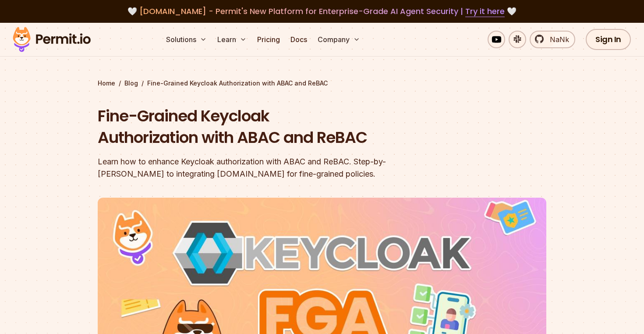 Image resolution: width=644 pixels, height=334 pixels. Describe the element at coordinates (51, 39) in the screenshot. I see `img: Permit logo` at that location.